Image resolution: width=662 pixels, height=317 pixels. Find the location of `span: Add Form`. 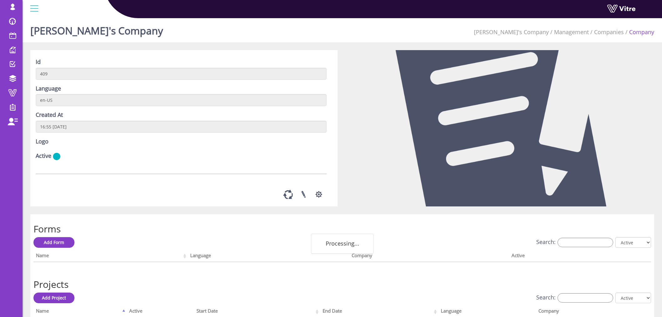

span: Add Form is located at coordinates (54, 242).